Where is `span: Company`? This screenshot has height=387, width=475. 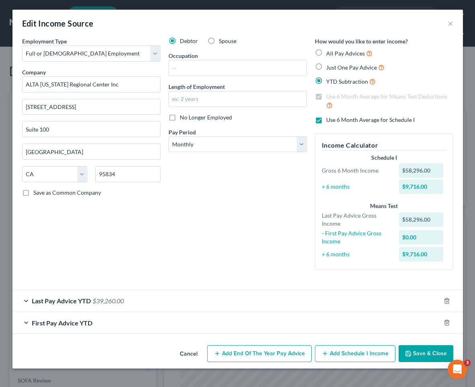
span: Company is located at coordinates (34, 72).